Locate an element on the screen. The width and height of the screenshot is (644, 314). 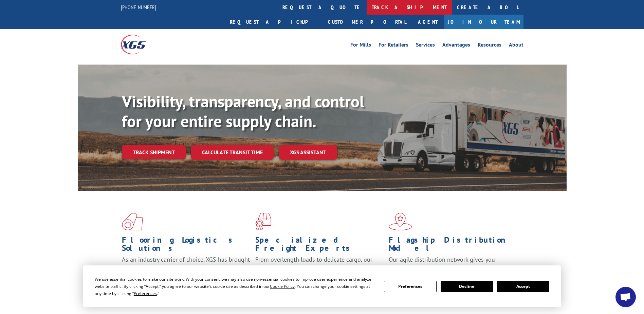
img: xgs-icon-flagship-distribution-model-red is located at coordinates (400, 221).